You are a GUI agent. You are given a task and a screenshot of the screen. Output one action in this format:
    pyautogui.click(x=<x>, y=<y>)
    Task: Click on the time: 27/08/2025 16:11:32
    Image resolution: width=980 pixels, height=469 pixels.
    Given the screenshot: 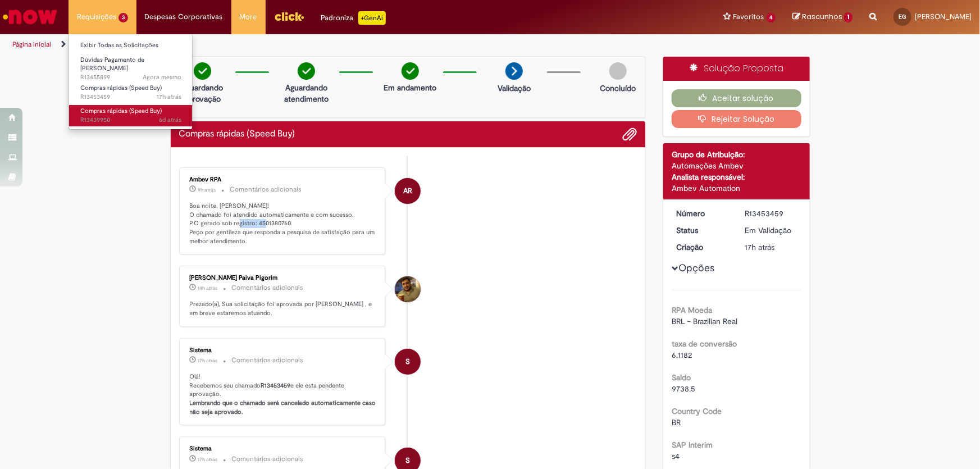 What is the action you would take?
    pyautogui.click(x=760, y=247)
    